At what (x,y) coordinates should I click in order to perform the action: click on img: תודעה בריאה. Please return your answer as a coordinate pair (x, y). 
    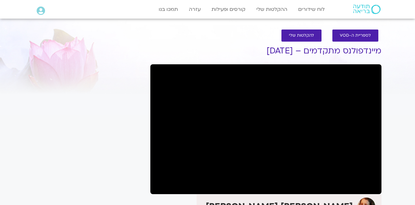
    Looking at the image, I should click on (366, 9).